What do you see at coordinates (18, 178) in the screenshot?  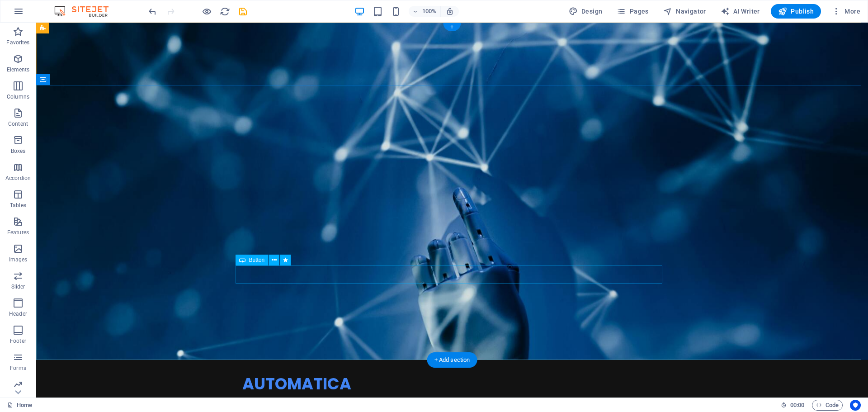 I see `p: Accordion` at bounding box center [18, 178].